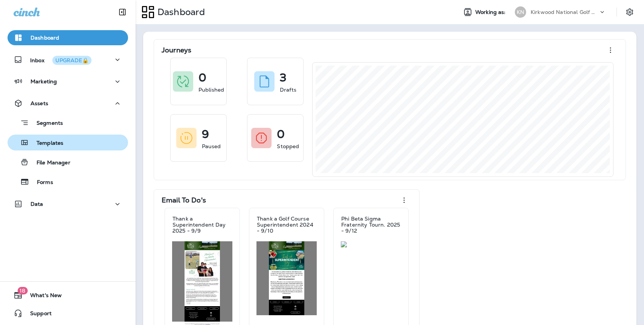 This screenshot has width=644, height=325. Describe the element at coordinates (211, 146) in the screenshot. I see `p: Paused` at that location.